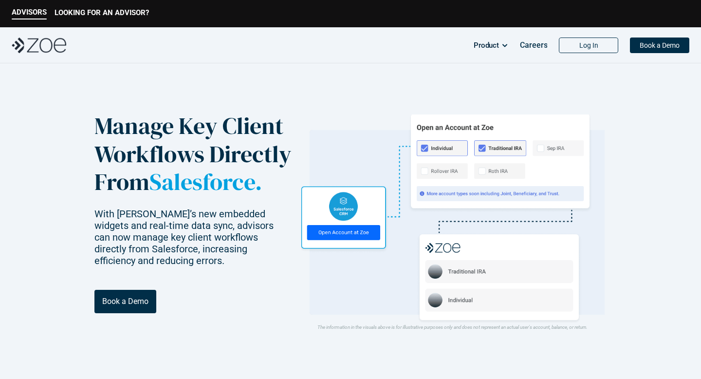 The image size is (701, 379). What do you see at coordinates (534, 45) in the screenshot?
I see `a: Careers` at bounding box center [534, 45].